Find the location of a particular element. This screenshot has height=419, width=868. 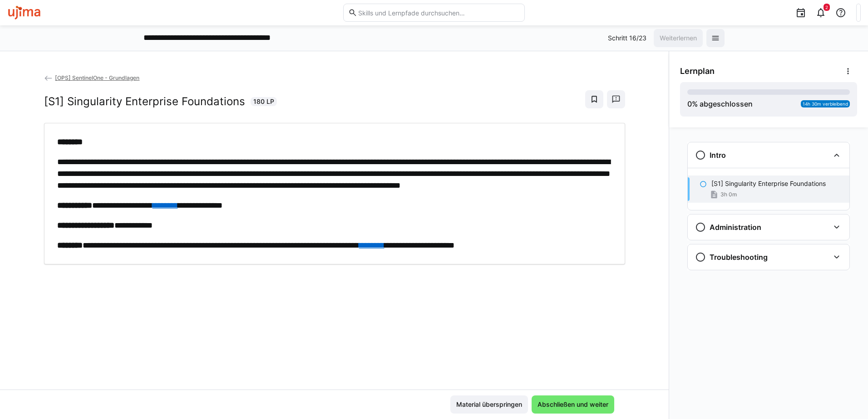

p: Schritt 16/23 is located at coordinates (627, 38).